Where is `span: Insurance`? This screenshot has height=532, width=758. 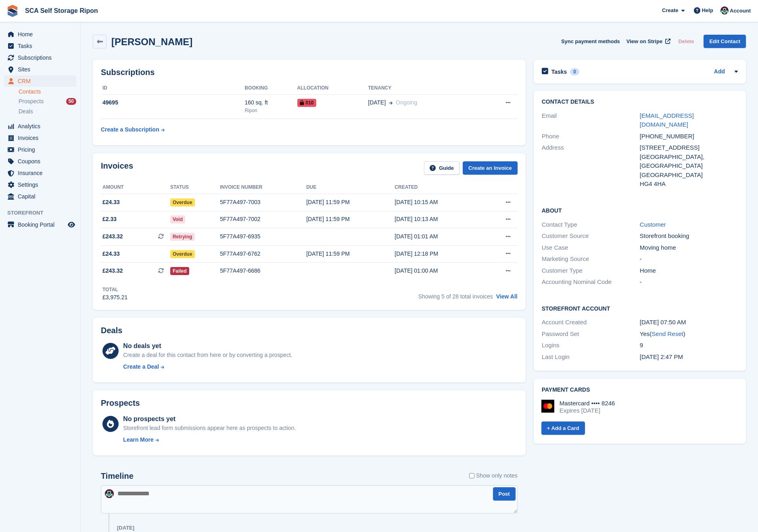 span: Insurance is located at coordinates (42, 173).